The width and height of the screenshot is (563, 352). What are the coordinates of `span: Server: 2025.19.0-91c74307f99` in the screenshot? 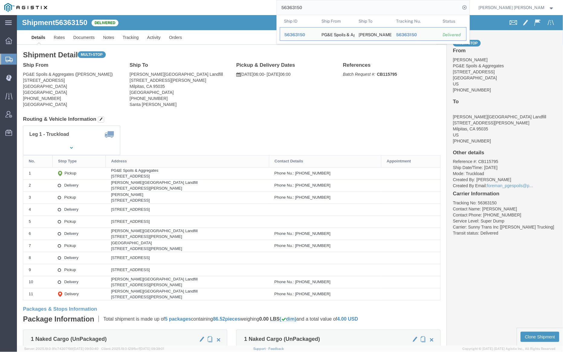 It's located at (61, 349).